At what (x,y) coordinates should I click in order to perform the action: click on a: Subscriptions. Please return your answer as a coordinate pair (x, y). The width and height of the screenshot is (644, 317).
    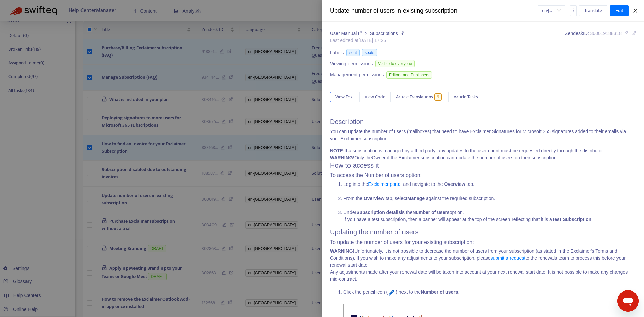
    Looking at the image, I should click on (386, 33).